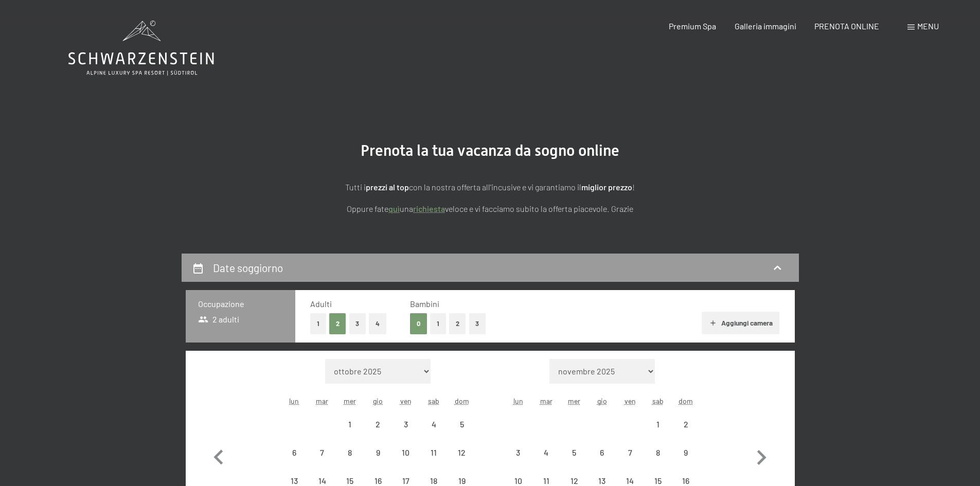 The height and width of the screenshot is (486, 980). I want to click on a: Premium Spa, so click(692, 26).